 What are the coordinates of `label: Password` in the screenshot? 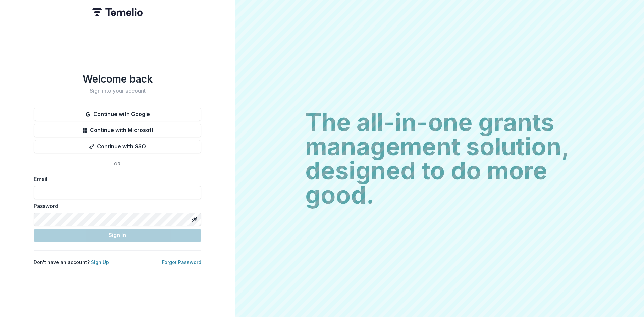 It's located at (115, 206).